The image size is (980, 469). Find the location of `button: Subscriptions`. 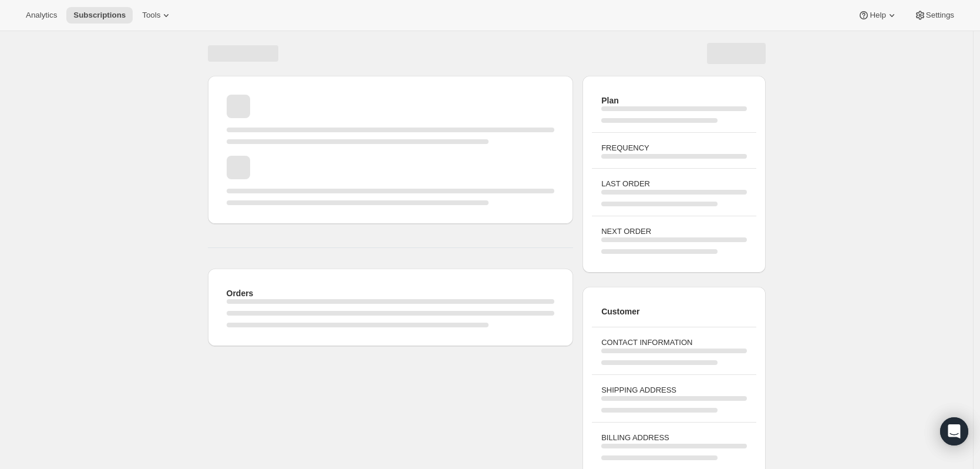

button: Subscriptions is located at coordinates (99, 15).